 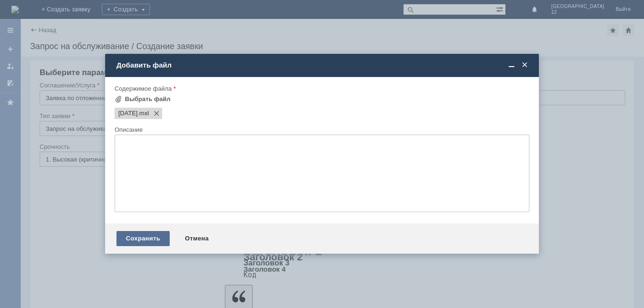 What do you see at coordinates (147, 99) in the screenshot?
I see `div: Выбрать файл` at bounding box center [147, 99].